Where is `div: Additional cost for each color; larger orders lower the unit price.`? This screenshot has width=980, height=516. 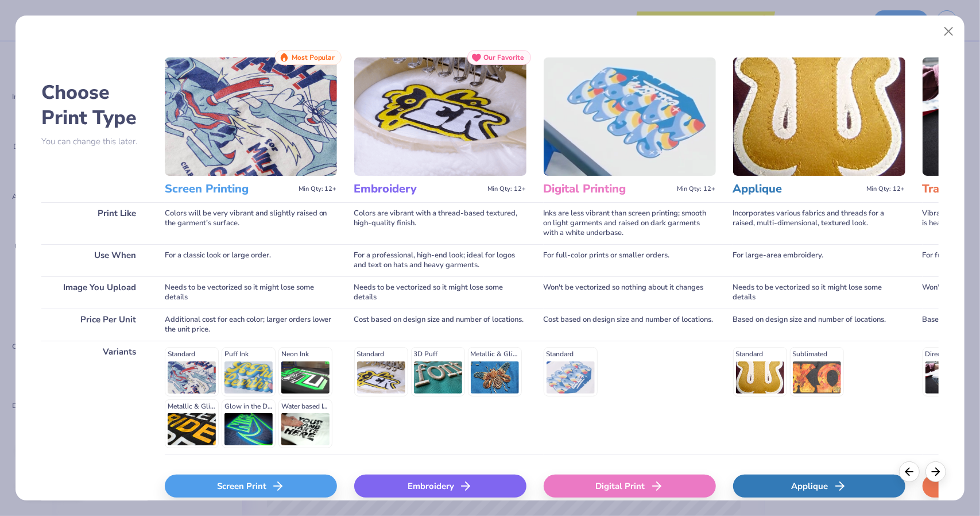 div: Additional cost for each color; larger orders lower the unit price. is located at coordinates (251, 325).